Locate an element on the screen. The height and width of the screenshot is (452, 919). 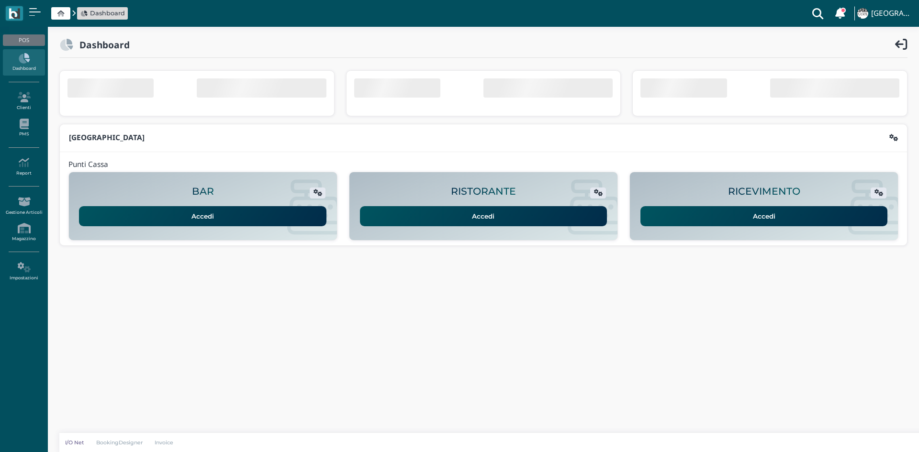
h2: RISTORANTE is located at coordinates (484, 191).